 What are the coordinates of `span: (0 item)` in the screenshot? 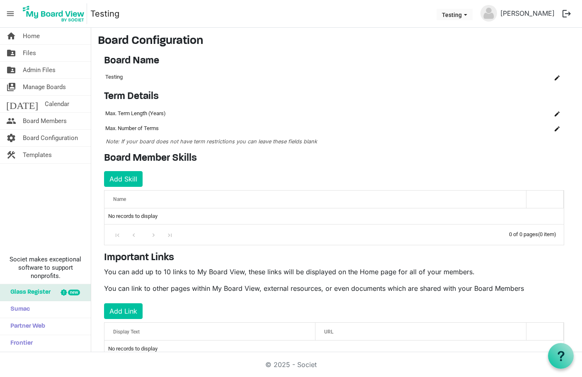 It's located at (547, 234).